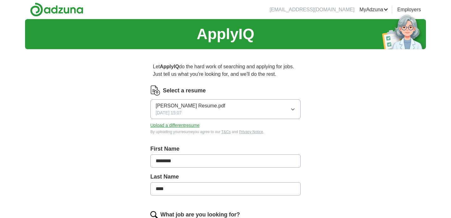 This screenshot has width=451, height=218. What do you see at coordinates (226, 132) in the screenshot?
I see `a: T&Cs` at bounding box center [226, 132].